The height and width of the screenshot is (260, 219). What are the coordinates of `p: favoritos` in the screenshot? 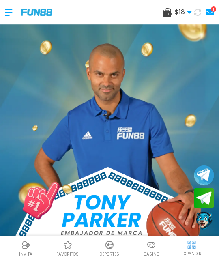 It's located at (67, 254).